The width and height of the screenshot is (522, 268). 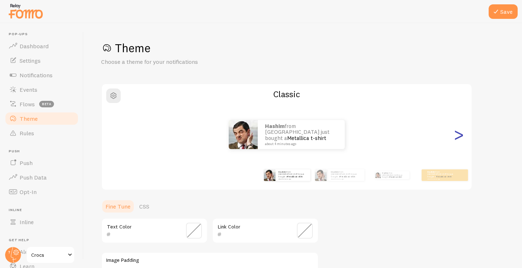 I want to click on a: CSS, so click(x=144, y=206).